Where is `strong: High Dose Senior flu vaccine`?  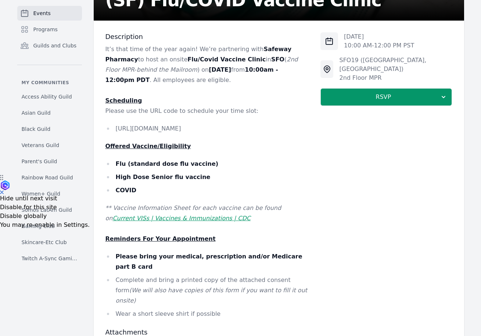 strong: High Dose Senior flu vaccine is located at coordinates (163, 177).